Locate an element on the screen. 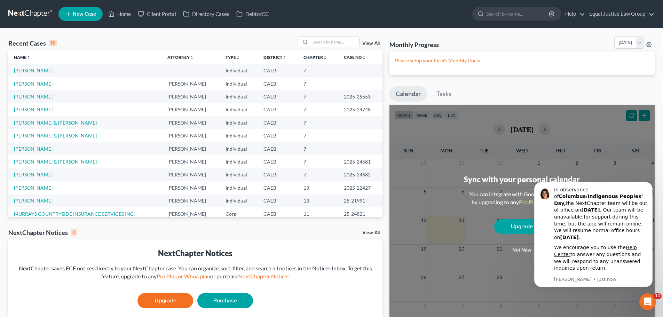 This screenshot has height=317, width=663. a: NextChapter Notices is located at coordinates (264, 276).